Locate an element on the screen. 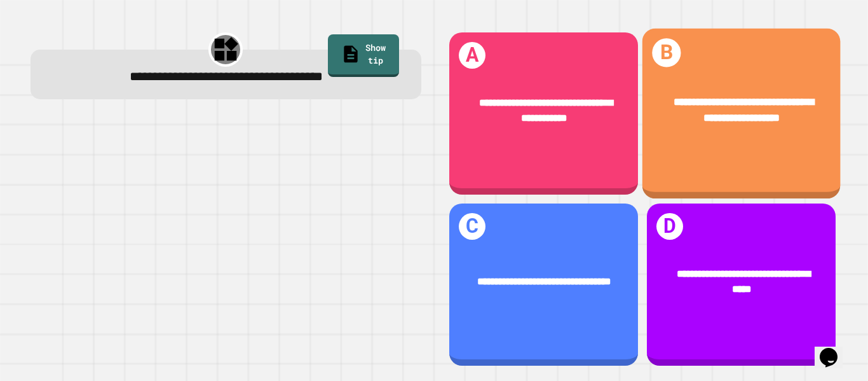  h1: D is located at coordinates (670, 226).